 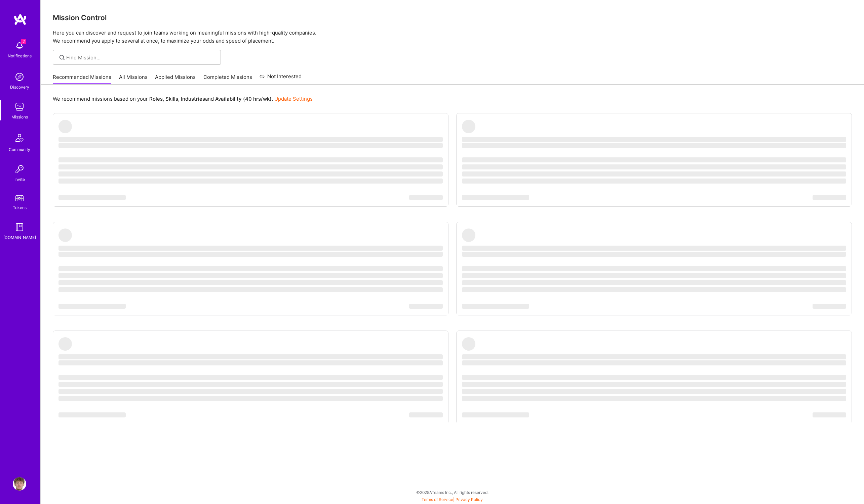 I want to click on b: Roles, so click(x=156, y=98).